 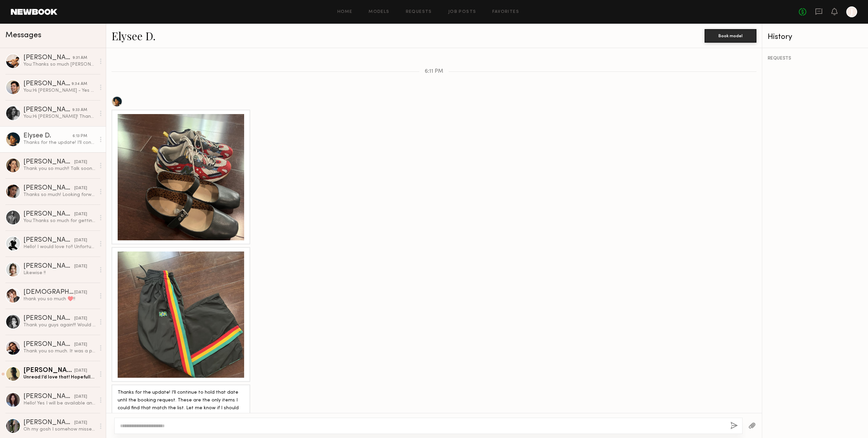 What do you see at coordinates (851, 12) in the screenshot?
I see `a: J` at bounding box center [851, 12].